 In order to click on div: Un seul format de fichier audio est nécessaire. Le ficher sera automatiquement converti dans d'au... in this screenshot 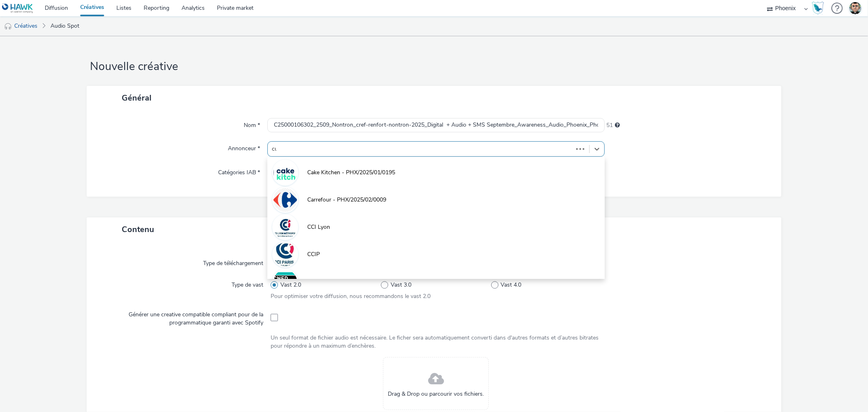, I will do `click(436, 342)`.